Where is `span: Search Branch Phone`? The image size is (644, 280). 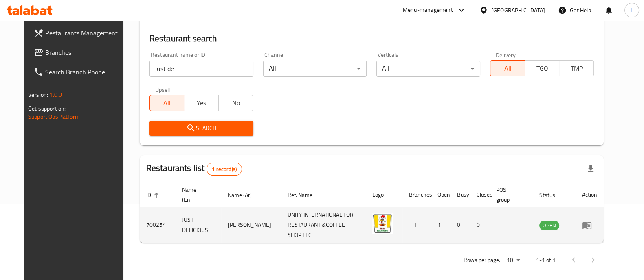 span: Search Branch Phone is located at coordinates (85, 72).